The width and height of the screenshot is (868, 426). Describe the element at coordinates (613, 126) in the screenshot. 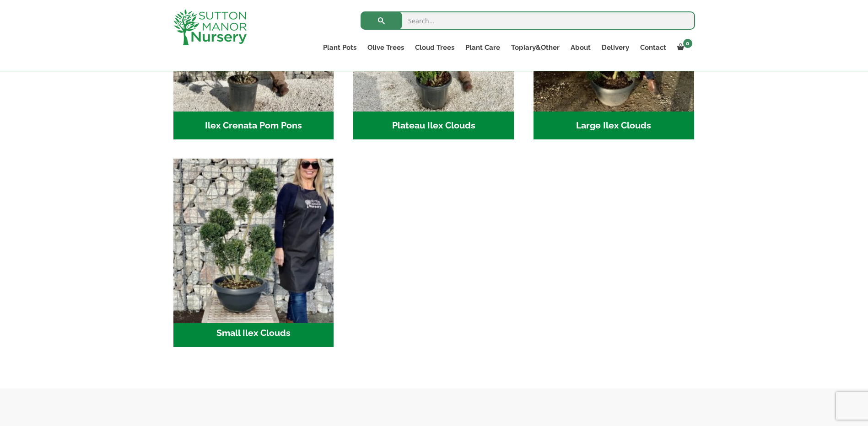

I see `h2: Large Ilex Clouds` at that location.